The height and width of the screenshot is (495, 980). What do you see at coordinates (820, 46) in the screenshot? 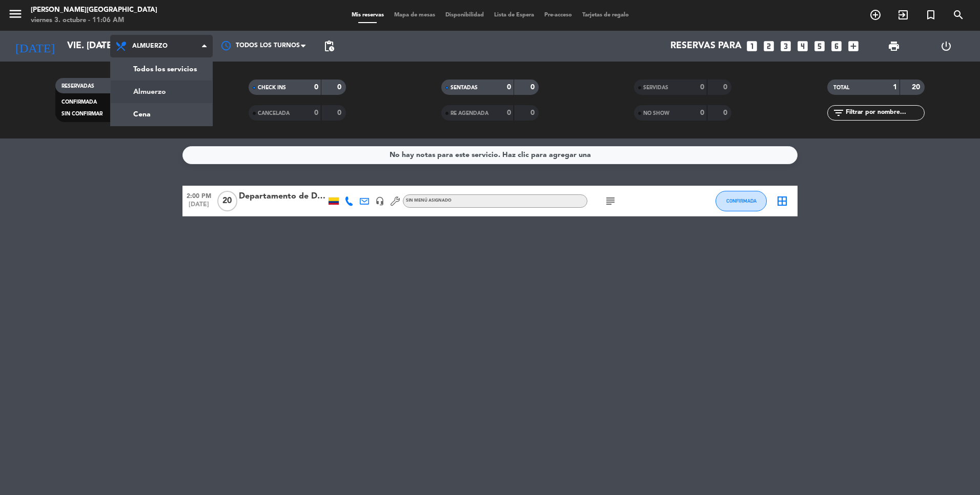
I see `i: looks_5` at bounding box center [820, 46].